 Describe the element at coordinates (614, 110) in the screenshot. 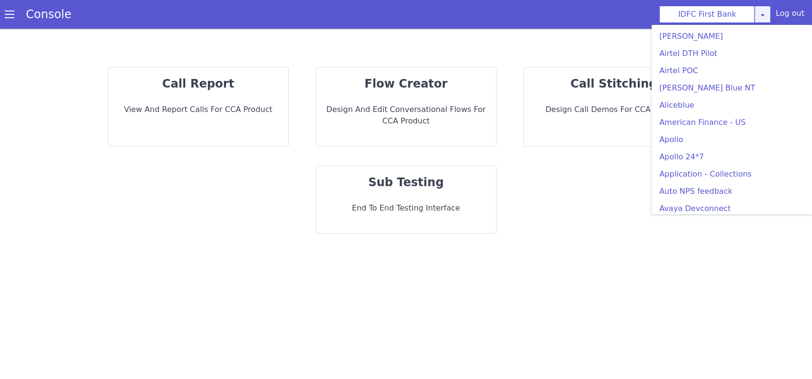

I see `p: Design call demos for CCA Product` at that location.